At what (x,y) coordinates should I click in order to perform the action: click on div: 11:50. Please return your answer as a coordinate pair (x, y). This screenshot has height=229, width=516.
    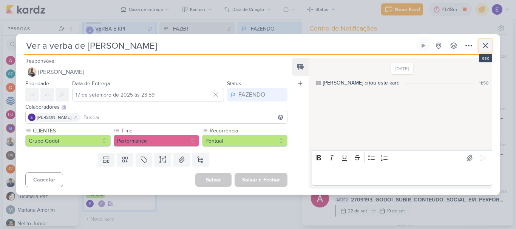
    Looking at the image, I should click on (483, 83).